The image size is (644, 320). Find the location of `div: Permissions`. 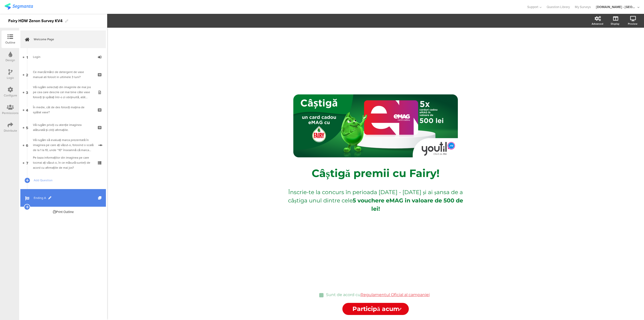

div: Permissions is located at coordinates (10, 113).